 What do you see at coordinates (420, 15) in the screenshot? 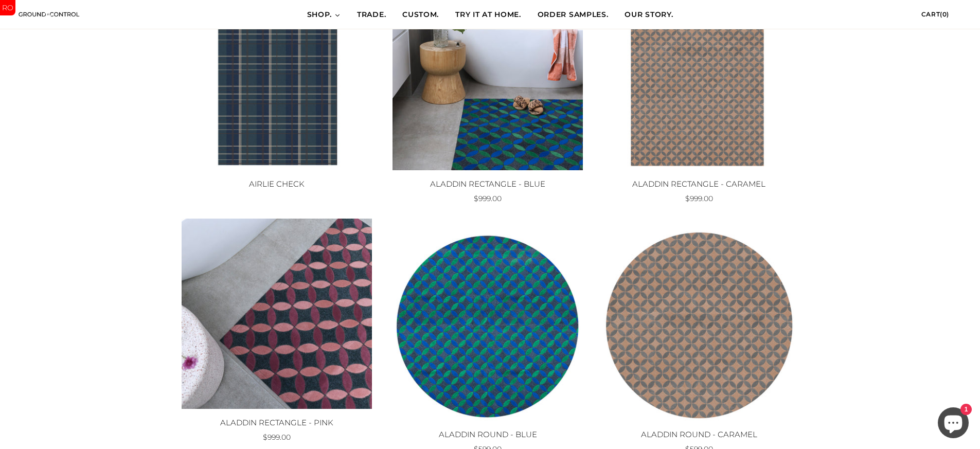
I see `a: CUSTOM.` at bounding box center [420, 15].